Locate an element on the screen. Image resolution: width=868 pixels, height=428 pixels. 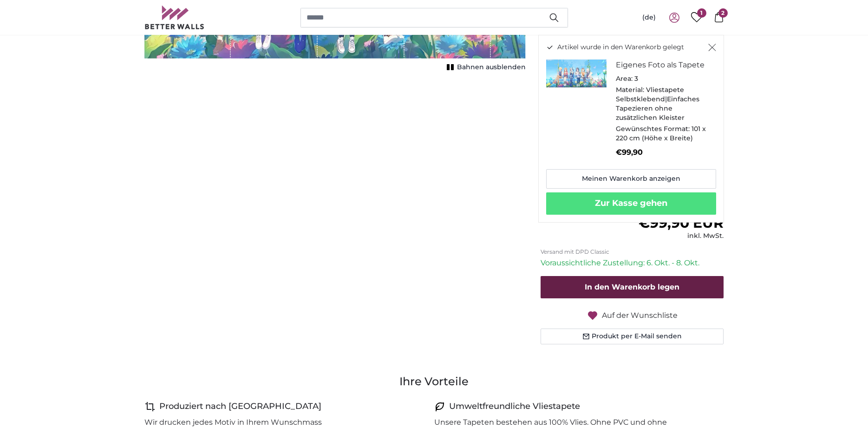
a: Meinen Warenkorb anzeigen is located at coordinates (632, 179).